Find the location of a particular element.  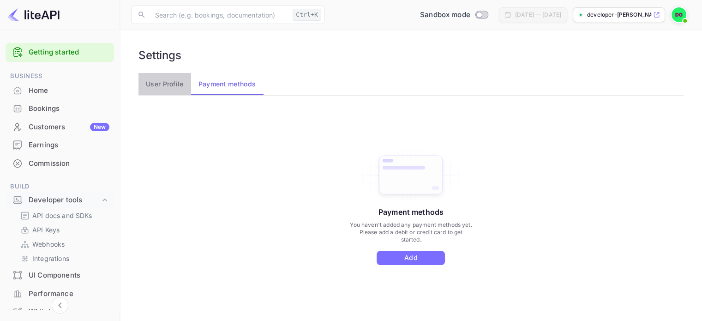

a: CustomersNew is located at coordinates (60, 126).